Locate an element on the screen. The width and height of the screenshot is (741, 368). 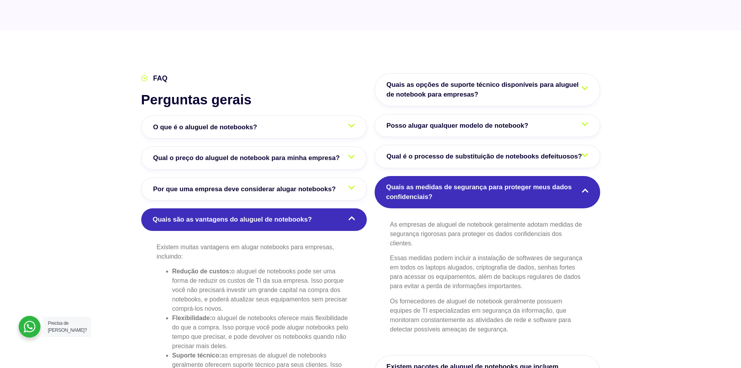
p: Existem muitas vantagens em alugar notebooks para empresas, incluindo: is located at coordinates (254, 252).